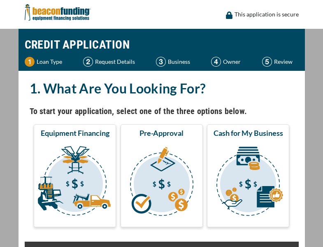  What do you see at coordinates (162, 111) in the screenshot?
I see `h4: To start your application, select one of the three options below.` at bounding box center [162, 111].